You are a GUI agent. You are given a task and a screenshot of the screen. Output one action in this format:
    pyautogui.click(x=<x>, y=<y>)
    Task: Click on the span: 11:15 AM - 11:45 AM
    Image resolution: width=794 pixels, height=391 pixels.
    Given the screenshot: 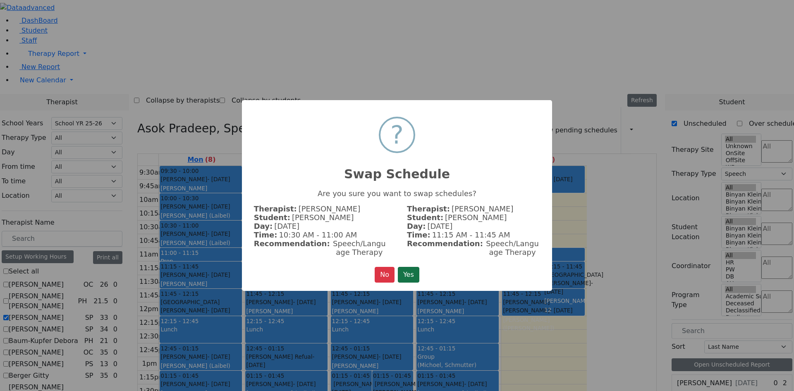 What is the action you would take?
    pyautogui.click(x=471, y=235)
    